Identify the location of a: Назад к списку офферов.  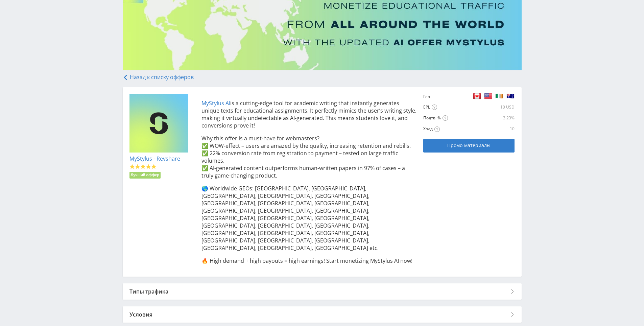
(158, 77).